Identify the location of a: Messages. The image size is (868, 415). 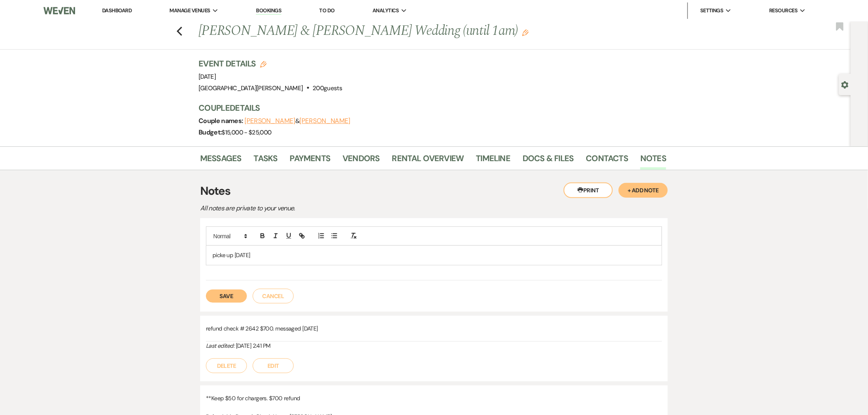
(221, 160).